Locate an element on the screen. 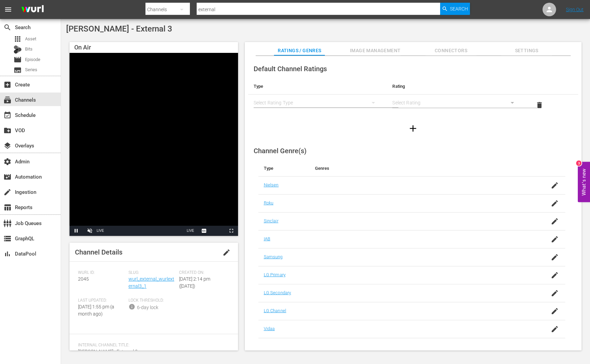  span: Created On: is located at coordinates (203, 273).